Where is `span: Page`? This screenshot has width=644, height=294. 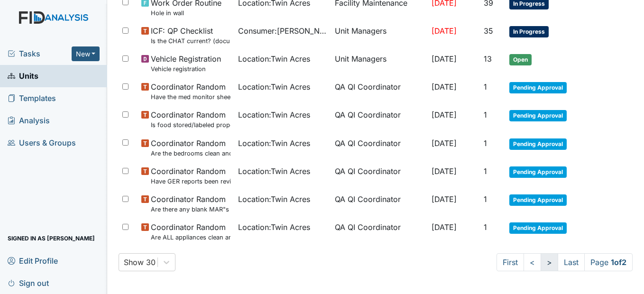 span: Page is located at coordinates (608, 262).